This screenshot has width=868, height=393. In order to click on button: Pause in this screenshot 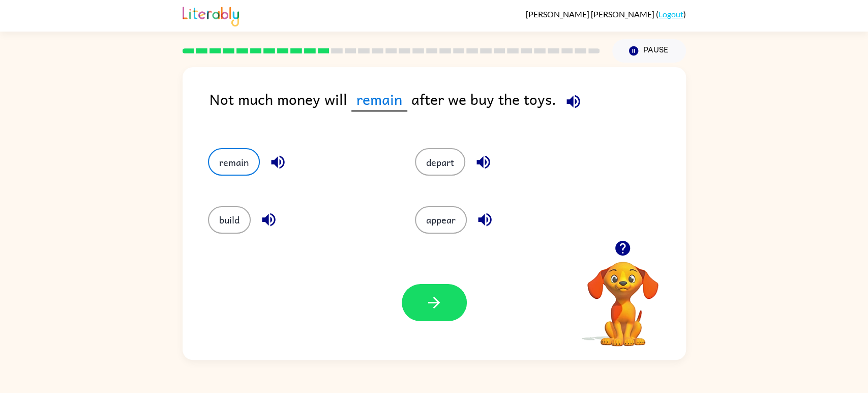, I will do `click(649, 51)`.